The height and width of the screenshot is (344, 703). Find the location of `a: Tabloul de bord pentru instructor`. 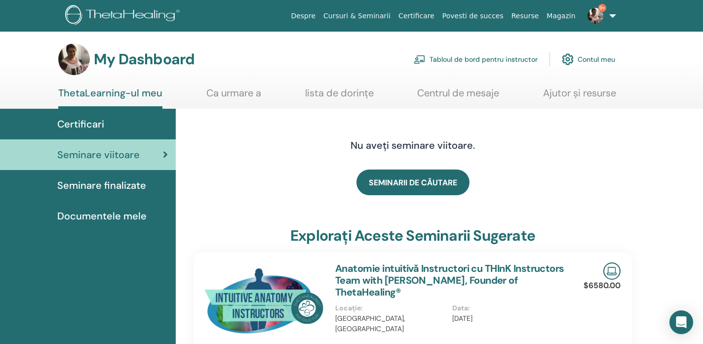

a: Tabloul de bord pentru instructor is located at coordinates (476, 59).